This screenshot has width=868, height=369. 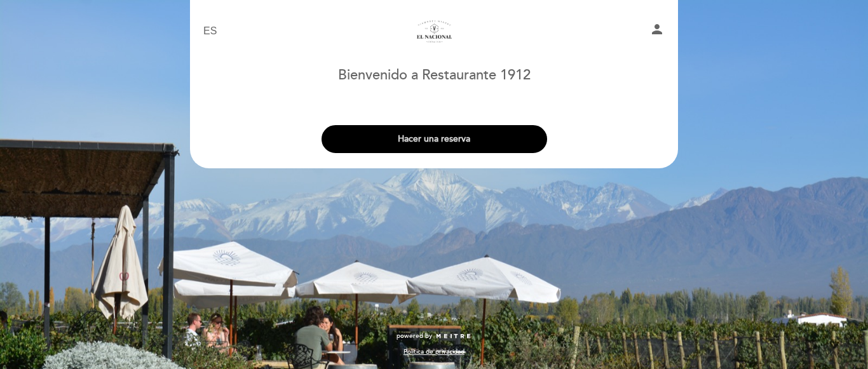 I want to click on a: Política de privacidad, so click(x=434, y=352).